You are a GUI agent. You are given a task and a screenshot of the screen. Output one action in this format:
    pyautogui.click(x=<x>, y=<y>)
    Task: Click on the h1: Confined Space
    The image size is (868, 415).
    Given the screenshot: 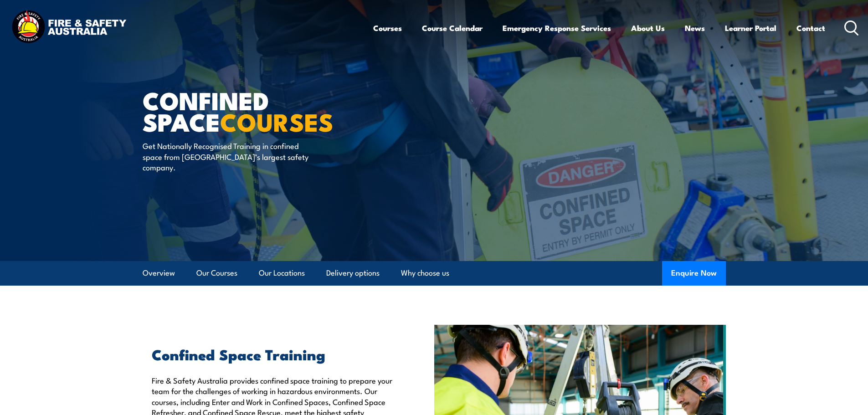 What is the action you would take?
    pyautogui.click(x=255, y=110)
    